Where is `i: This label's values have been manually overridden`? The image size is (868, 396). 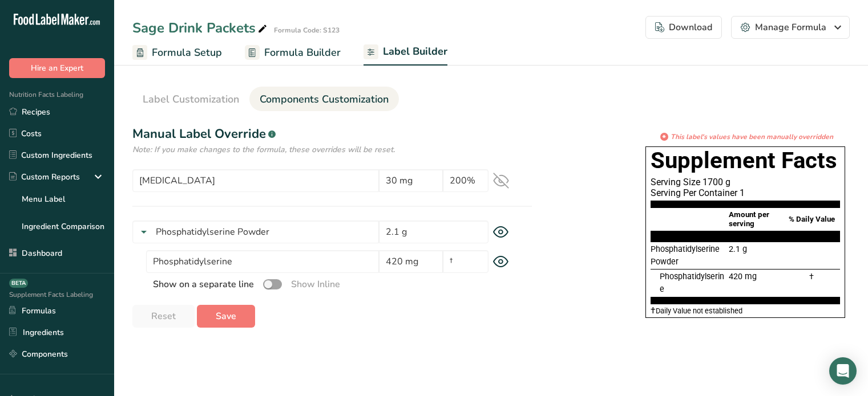 i: This label's values have been manually overridden is located at coordinates (752, 137).